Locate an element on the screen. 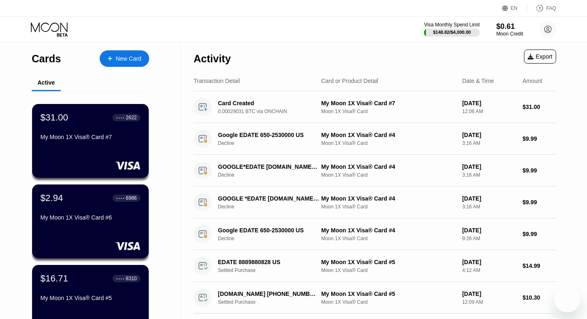  div: 0.00029031 BTC via ONCHAIN is located at coordinates (272, 111).